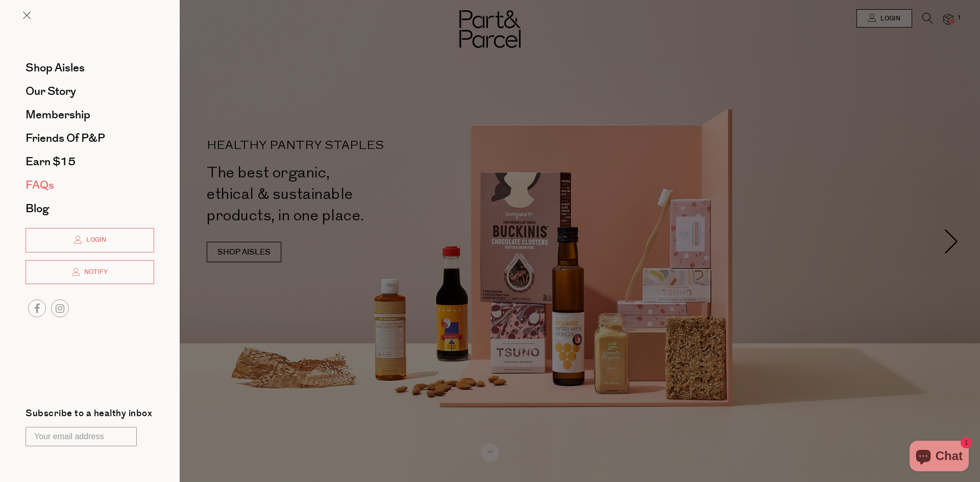 The width and height of the screenshot is (980, 482). What do you see at coordinates (90, 68) in the screenshot?
I see `a: Shop Aisles` at bounding box center [90, 68].